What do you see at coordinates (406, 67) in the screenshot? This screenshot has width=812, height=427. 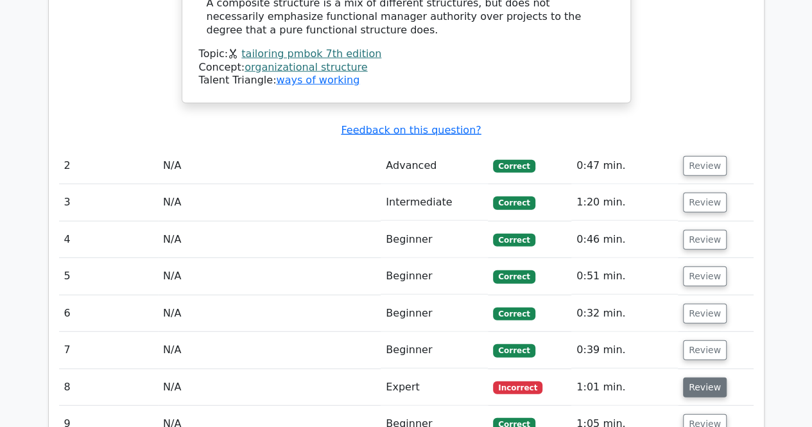 I see `div: Talent Triangle:` at bounding box center [406, 67].